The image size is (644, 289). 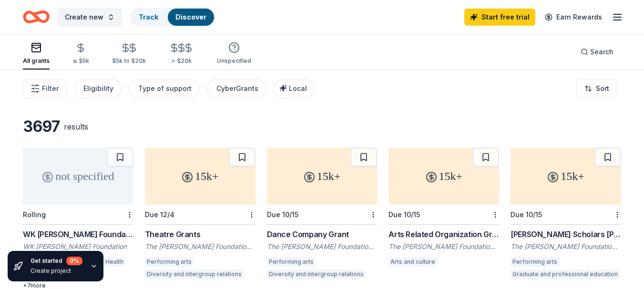 What do you see at coordinates (81, 54) in the screenshot?
I see `button: ≤ $5k` at bounding box center [81, 54].